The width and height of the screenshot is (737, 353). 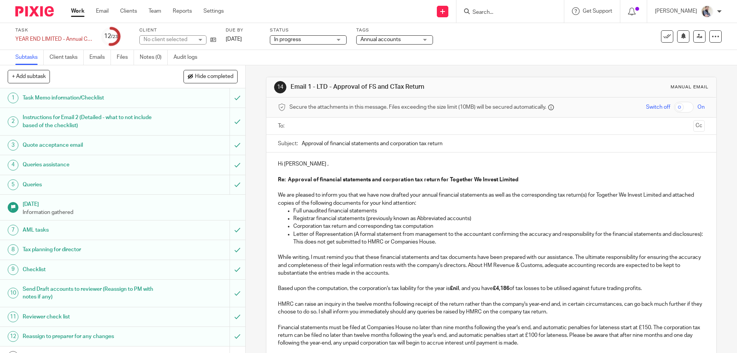 I want to click on p: Registrar financial statements (previously known as Abbreviated accounts), so click(x=499, y=218).